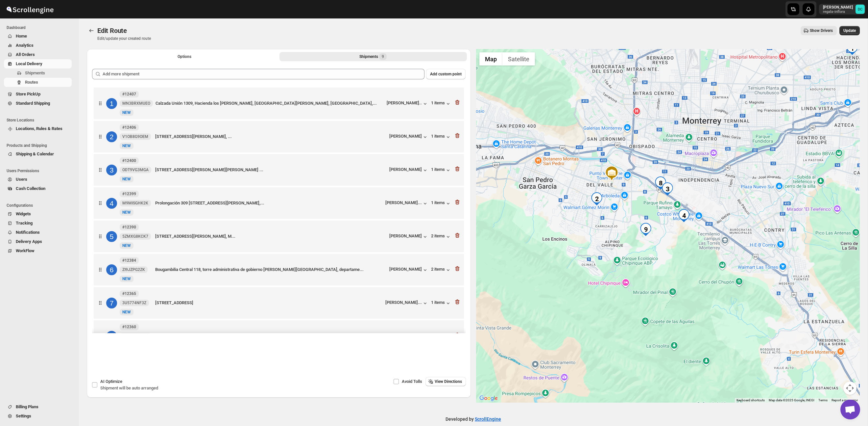  What do you see at coordinates (185, 56) in the screenshot?
I see `span: Options` at bounding box center [185, 56].